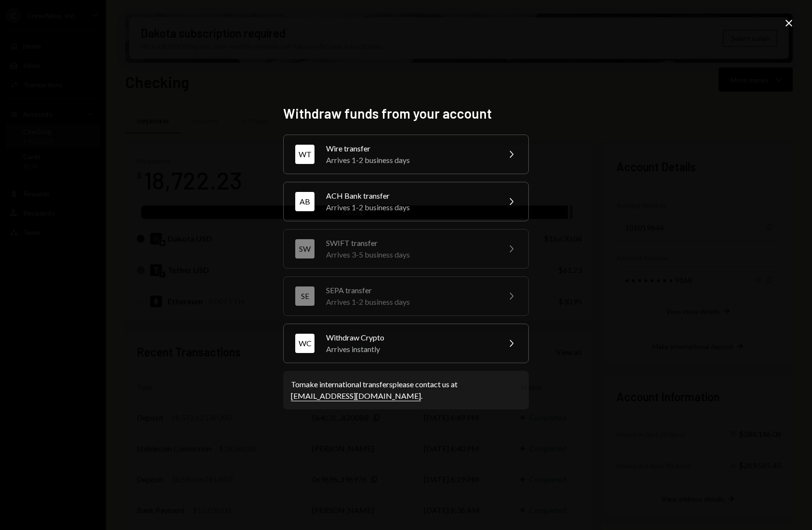 This screenshot has height=530, width=812. I want to click on div: SE, so click(305, 296).